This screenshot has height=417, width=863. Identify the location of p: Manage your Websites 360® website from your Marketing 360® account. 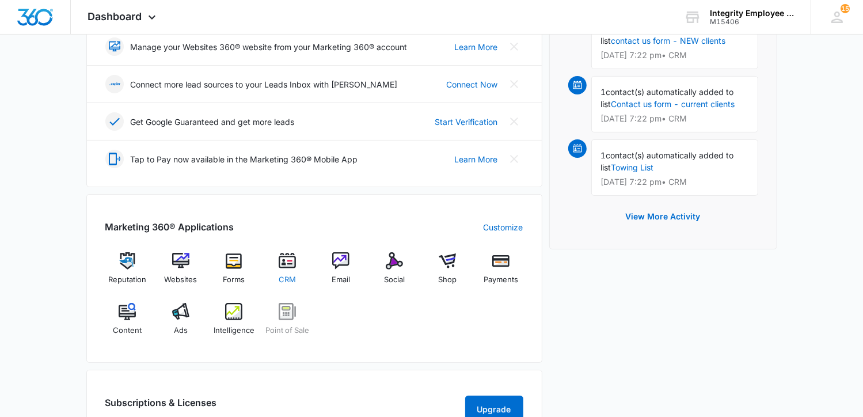
(269, 47).